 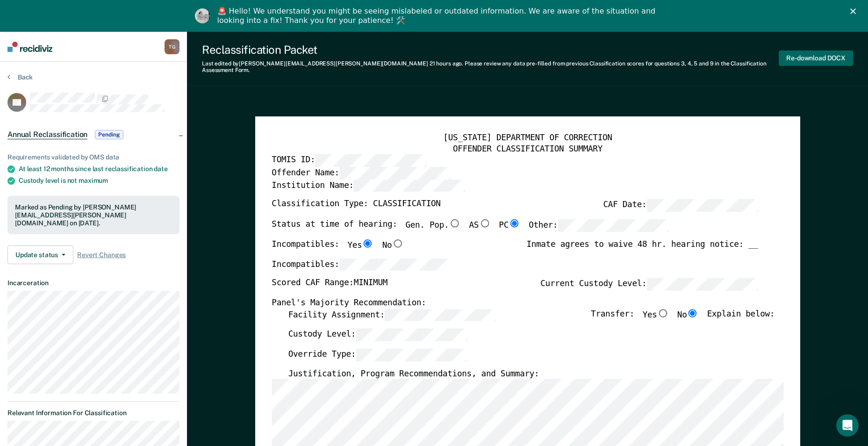 I want to click on label: Offender Name:, so click(x=361, y=173).